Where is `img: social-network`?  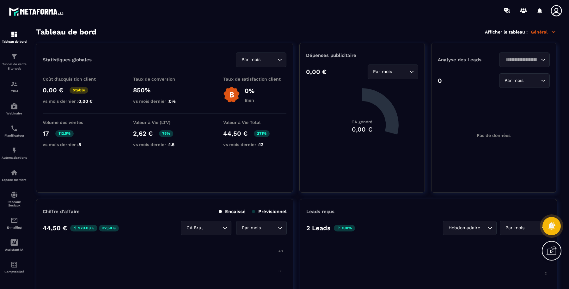 img: social-network is located at coordinates (14, 195).